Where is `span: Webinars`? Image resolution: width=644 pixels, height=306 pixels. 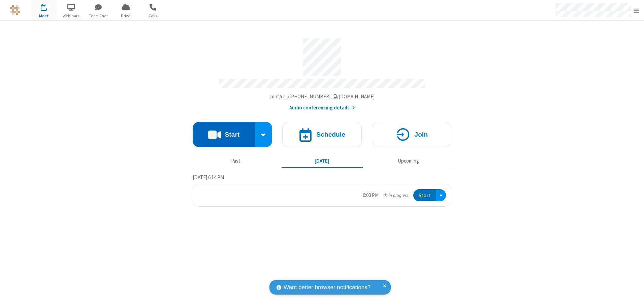
span: Webinars is located at coordinates (71, 16).